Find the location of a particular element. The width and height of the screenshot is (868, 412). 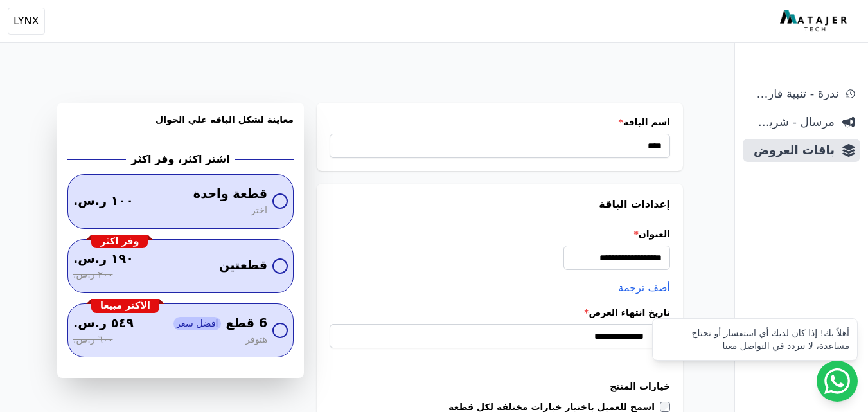

span: ٦٠٠ ر.س. is located at coordinates (93, 340).